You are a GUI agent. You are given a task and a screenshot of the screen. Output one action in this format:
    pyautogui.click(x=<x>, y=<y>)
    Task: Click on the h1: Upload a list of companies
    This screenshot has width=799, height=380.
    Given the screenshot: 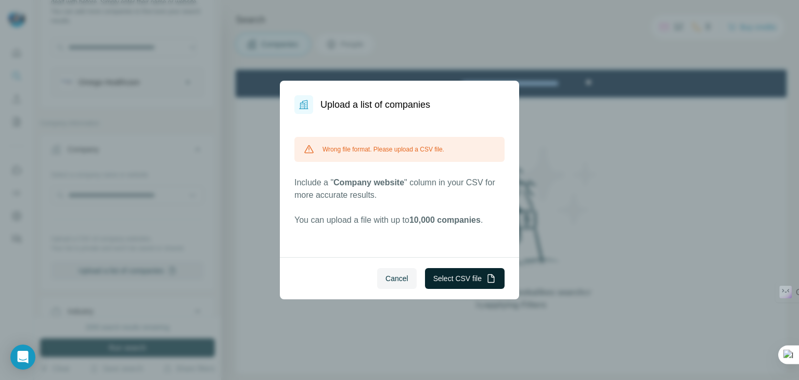 What is the action you would take?
    pyautogui.click(x=375, y=105)
    